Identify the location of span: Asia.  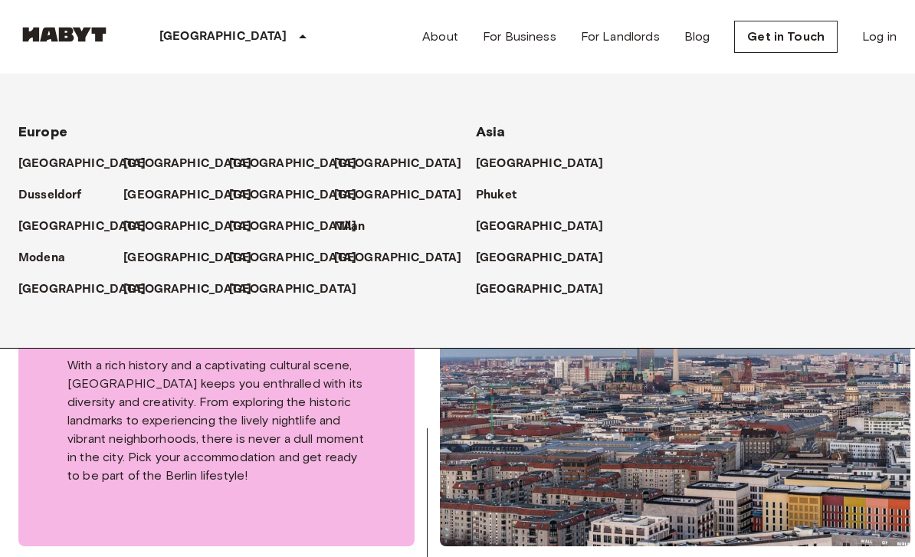
(491, 132).